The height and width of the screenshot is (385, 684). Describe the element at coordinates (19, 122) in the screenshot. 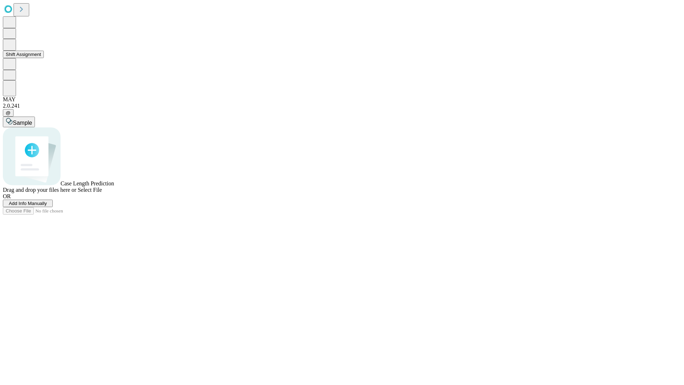

I see `button: Sample` at that location.